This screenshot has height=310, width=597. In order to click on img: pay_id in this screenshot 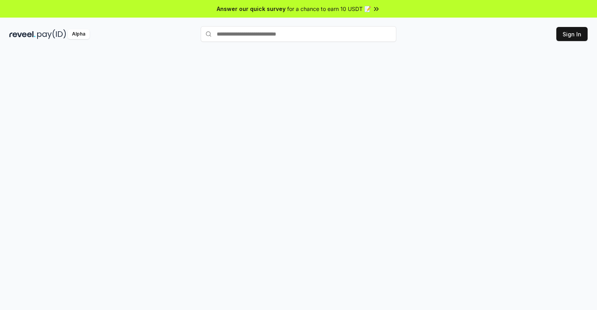, I will do `click(52, 34)`.